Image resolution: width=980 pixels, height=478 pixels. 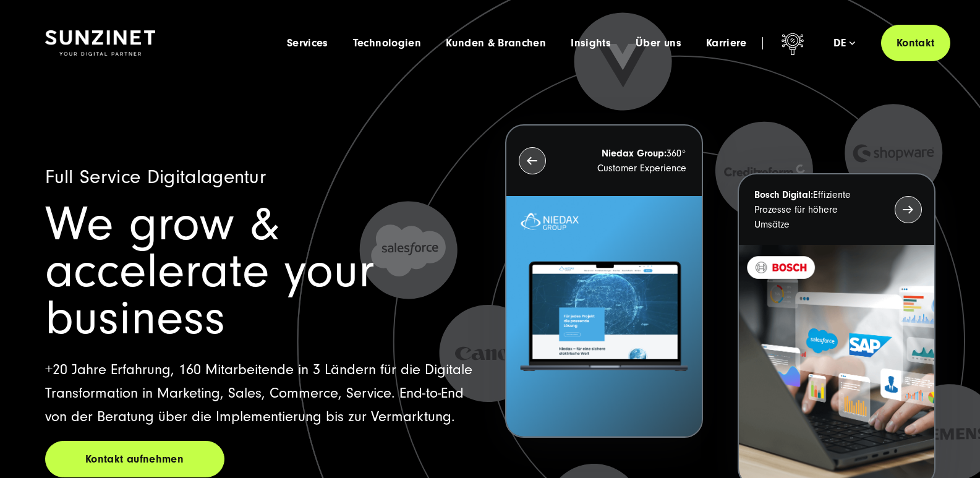 What do you see at coordinates (135, 459) in the screenshot?
I see `a: Kontakt aufnehmen` at bounding box center [135, 459].